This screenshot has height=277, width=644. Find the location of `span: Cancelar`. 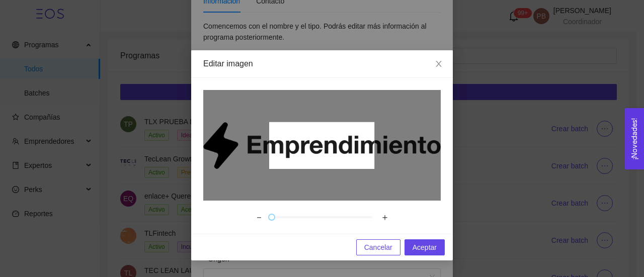

span: Cancelar is located at coordinates (379, 247).